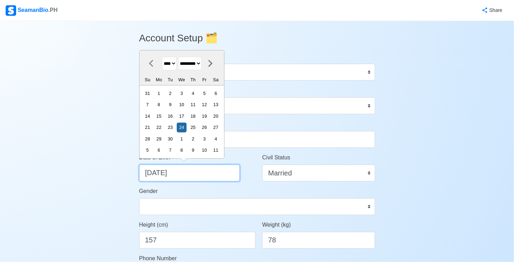 The image size is (514, 262). Describe the element at coordinates (170, 79) in the screenshot. I see `div: Tu` at that location.